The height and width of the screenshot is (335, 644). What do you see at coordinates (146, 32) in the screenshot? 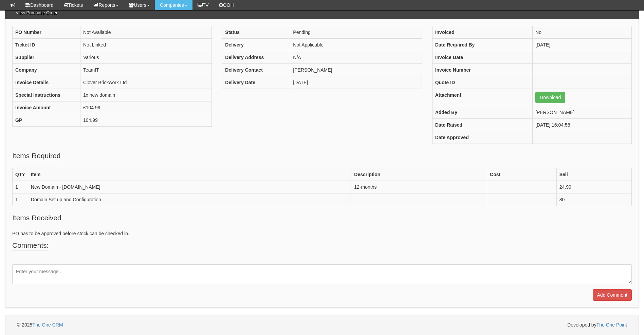
I see `td: Not Available` at bounding box center [146, 32].